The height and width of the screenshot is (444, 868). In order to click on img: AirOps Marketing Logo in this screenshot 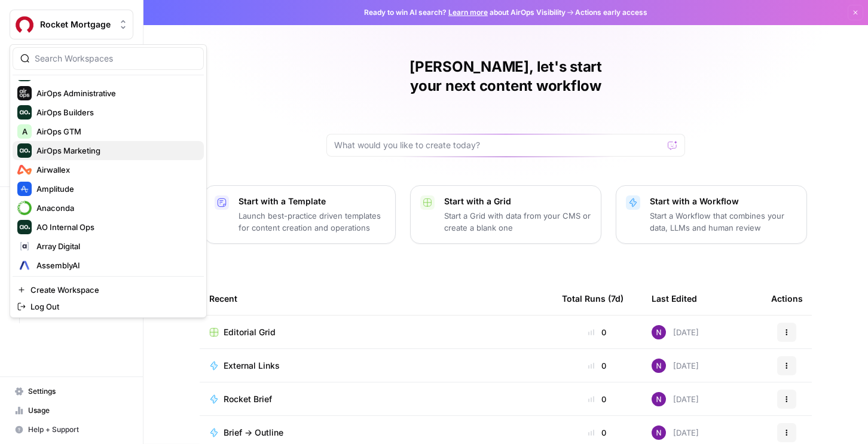, I will do `click(24, 151)`.